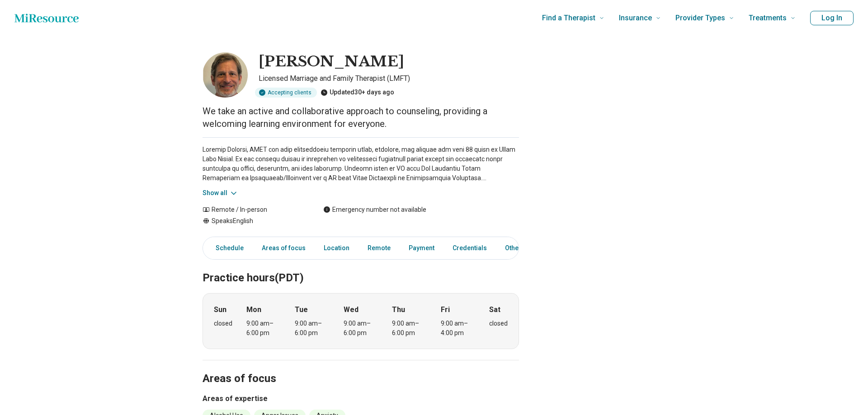 The image size is (868, 415). What do you see at coordinates (494, 310) in the screenshot?
I see `strong: Sat` at bounding box center [494, 310].